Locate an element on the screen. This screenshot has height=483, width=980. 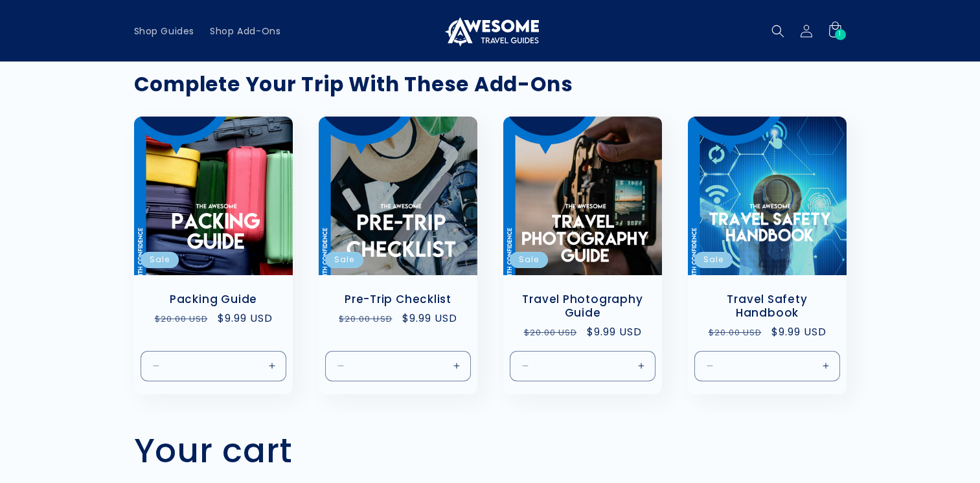
span: Shop Guides is located at coordinates (164, 31).